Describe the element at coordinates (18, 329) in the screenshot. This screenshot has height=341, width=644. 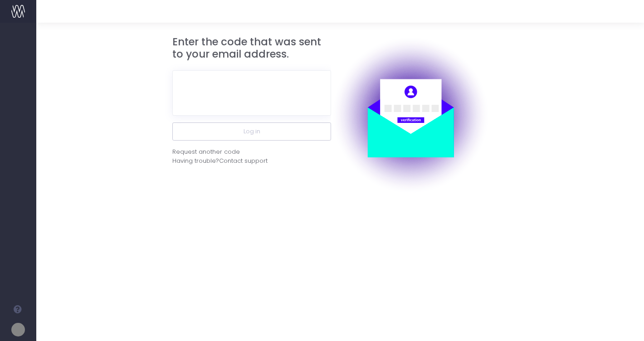
I see `img: images/default_profile_image.png` at that location.